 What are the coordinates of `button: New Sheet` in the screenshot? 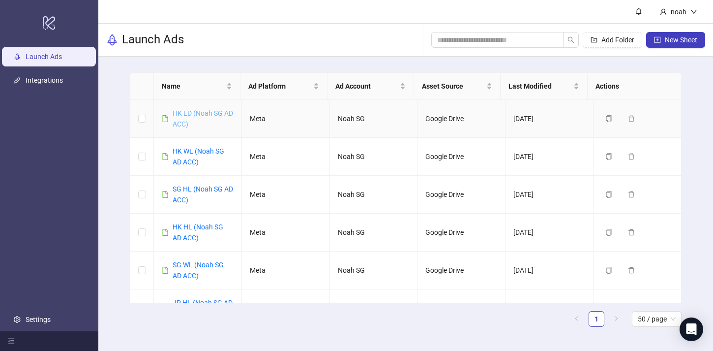 It's located at (675, 40).